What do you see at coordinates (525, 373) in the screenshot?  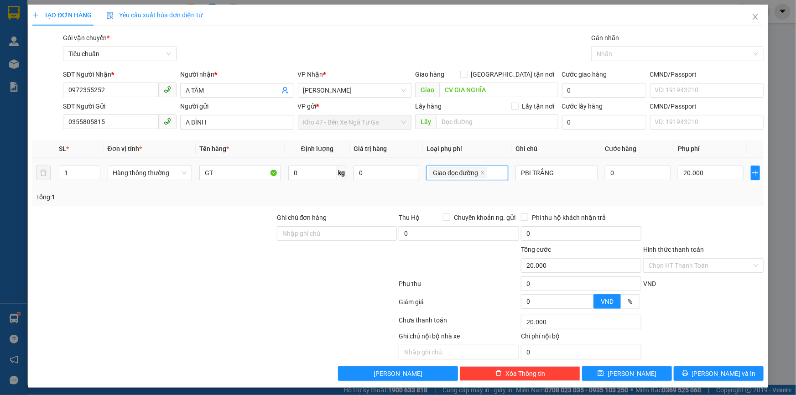 I see `span: Xóa Thông tin` at bounding box center [525, 373].